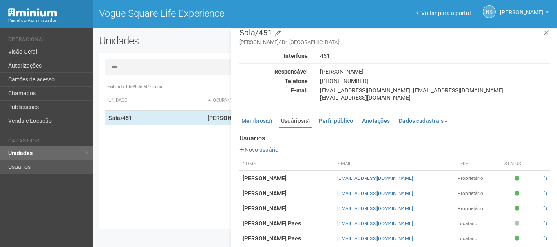  What do you see at coordinates (477, 164) in the screenshot?
I see `th: Perfil` at bounding box center [477, 164].